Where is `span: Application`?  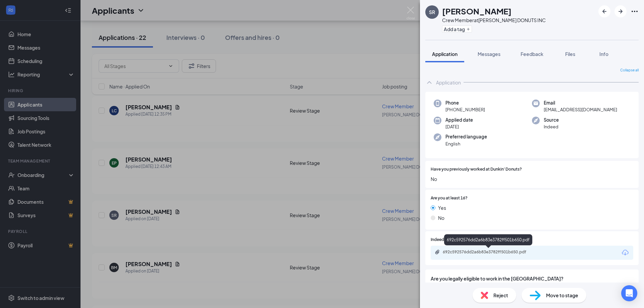
span: Application is located at coordinates (444, 54).